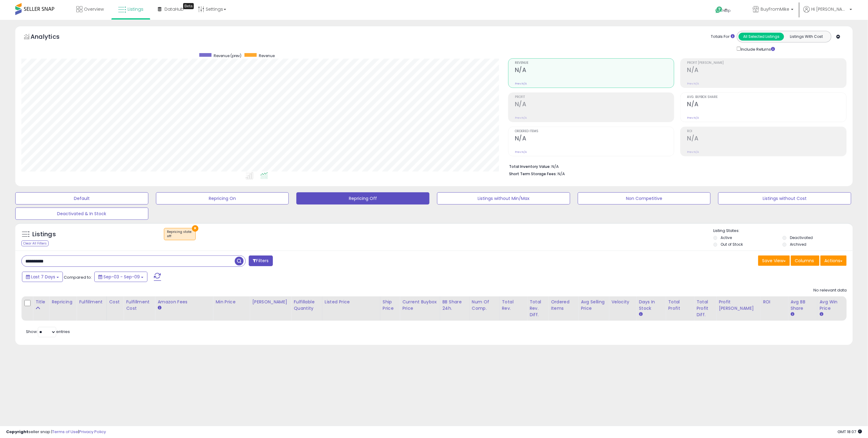 This screenshot has width=868, height=438. Describe the element at coordinates (538, 308) in the screenshot. I see `div: Total Rev. Diff.` at that location.